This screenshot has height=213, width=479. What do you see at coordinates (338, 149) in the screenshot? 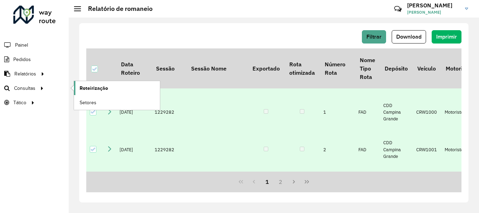
I see `td: 2` at bounding box center [338, 149].